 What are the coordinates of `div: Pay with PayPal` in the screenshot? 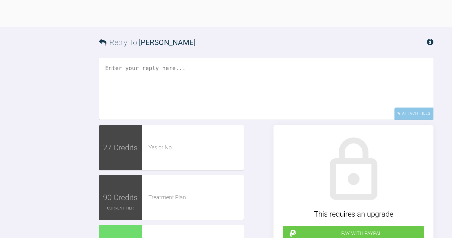 It's located at (361, 233).